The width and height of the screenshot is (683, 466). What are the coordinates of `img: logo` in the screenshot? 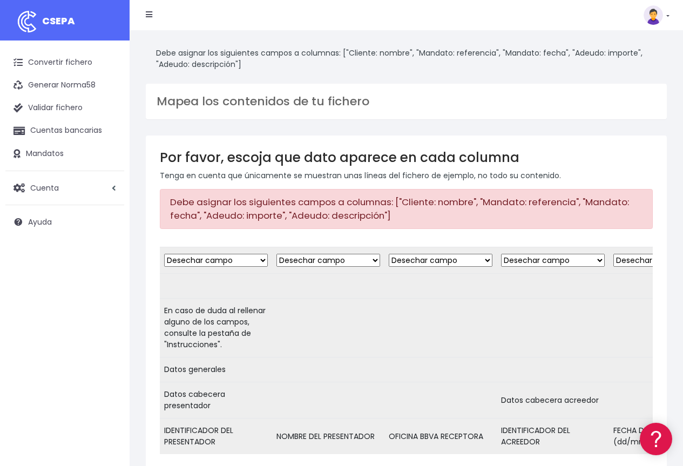 It's located at (27, 22).